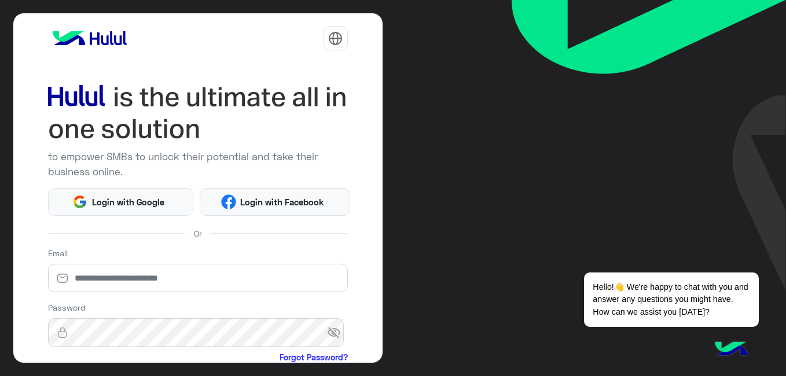 The image size is (786, 376). What do you see at coordinates (67, 307) in the screenshot?
I see `label: Password` at bounding box center [67, 307].